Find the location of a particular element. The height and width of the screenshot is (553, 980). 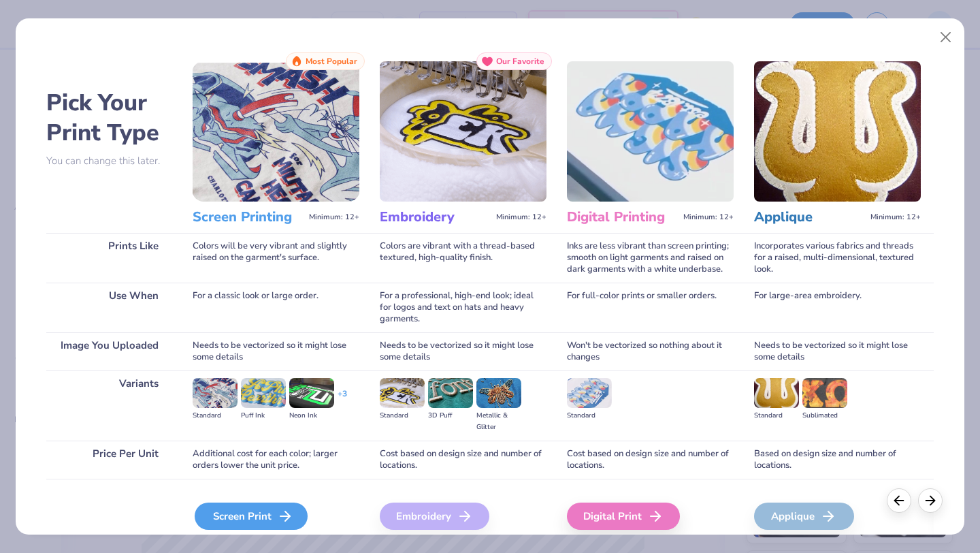

h3: Embroidery is located at coordinates (435, 217).